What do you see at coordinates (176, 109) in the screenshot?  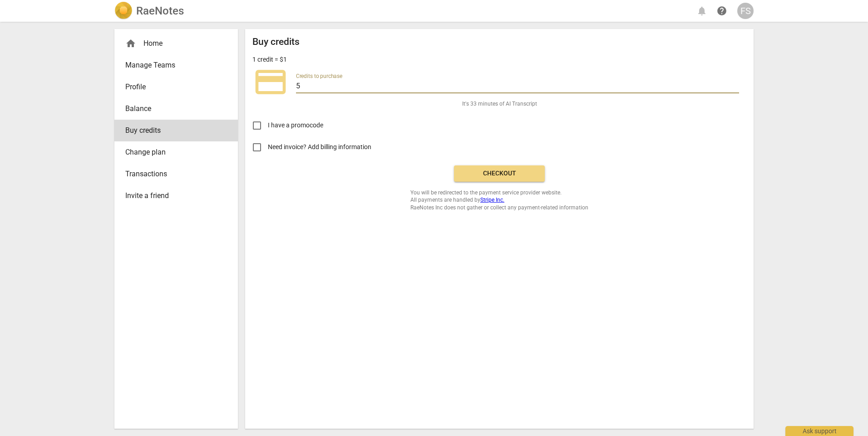 I see `a: Balance` at bounding box center [176, 109].